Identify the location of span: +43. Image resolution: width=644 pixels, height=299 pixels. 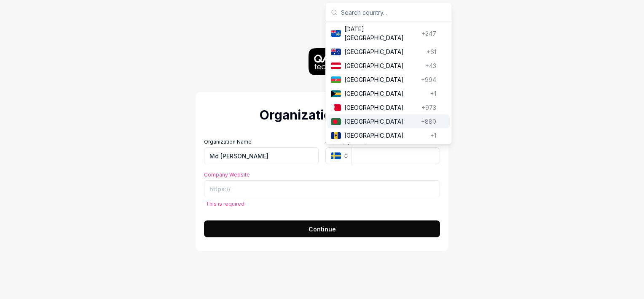
(431, 65).